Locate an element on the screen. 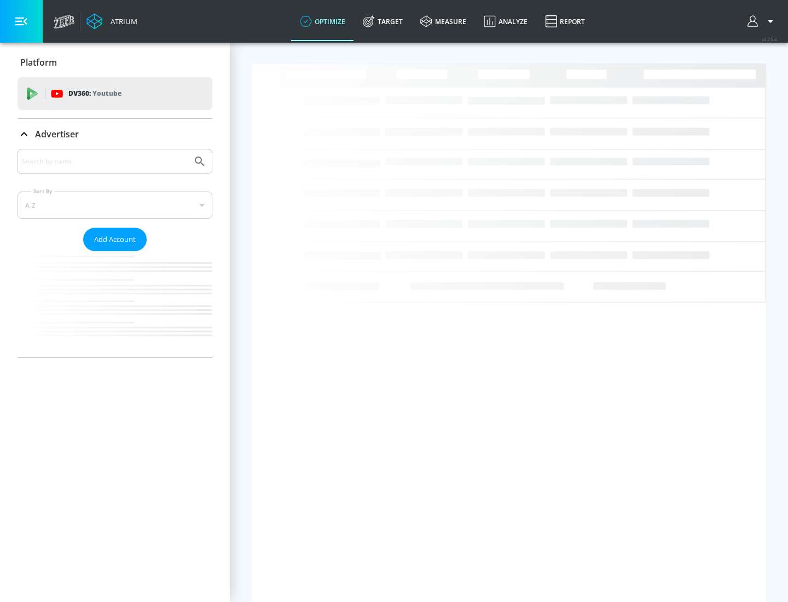 The height and width of the screenshot is (602, 788). p: Youtube is located at coordinates (107, 93).